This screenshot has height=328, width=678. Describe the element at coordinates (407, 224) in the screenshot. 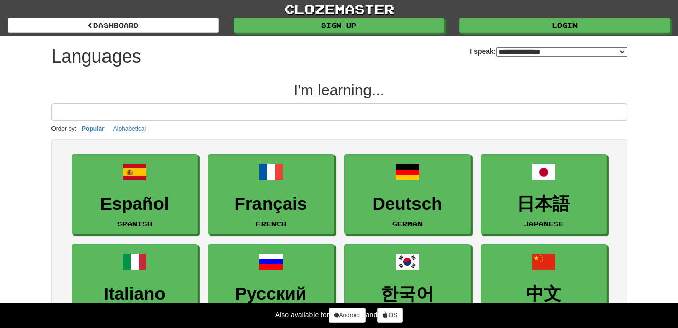

I see `small: German` at that location.